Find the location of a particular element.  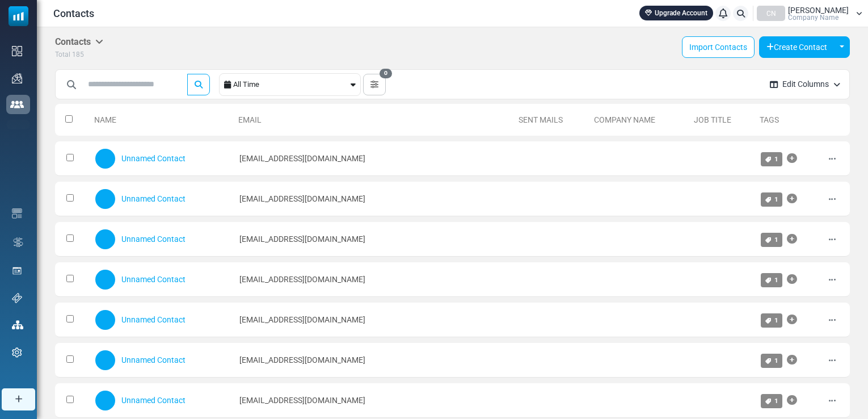

img: dashboard-icon.svg is located at coordinates (17, 51).